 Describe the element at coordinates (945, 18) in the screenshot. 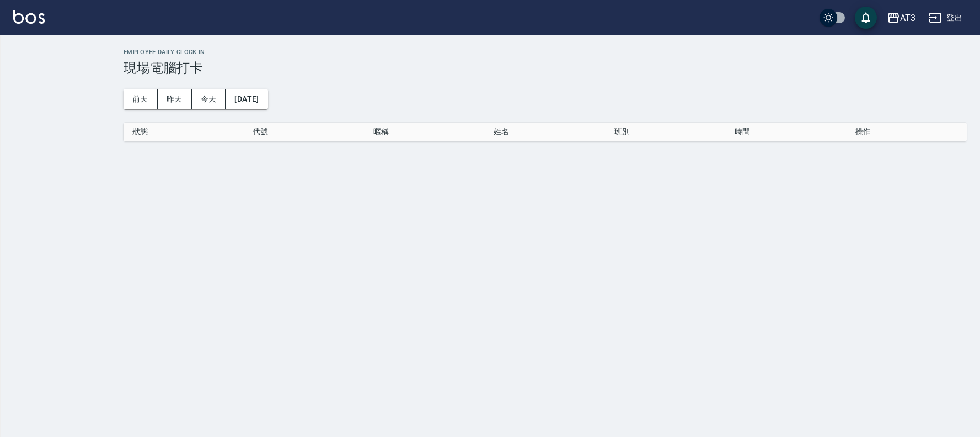

I see `button: 登出` at that location.